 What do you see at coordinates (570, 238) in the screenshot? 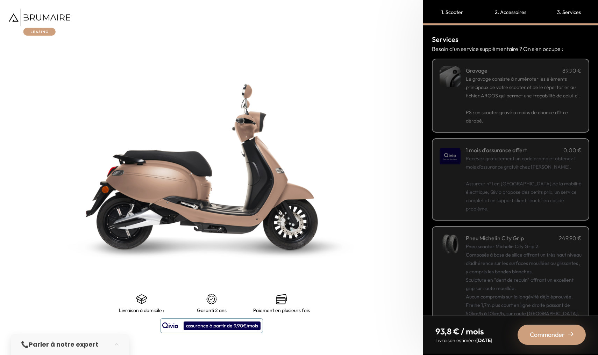
I see `p: 249,90 €` at bounding box center [570, 238].